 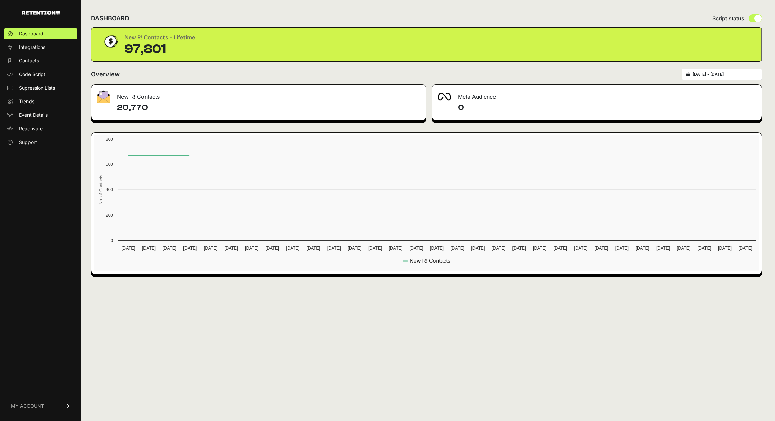 I want to click on h2: Overview, so click(x=105, y=74).